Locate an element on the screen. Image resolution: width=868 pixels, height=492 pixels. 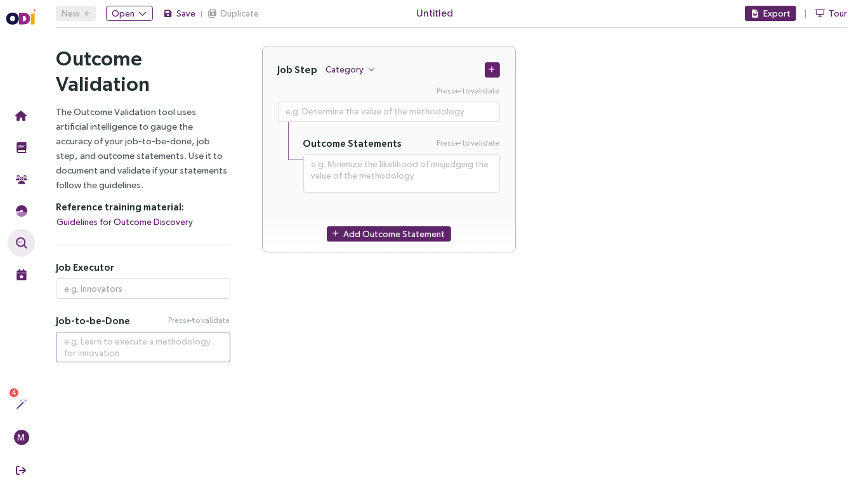
span: Guidelines for Outcome Discovery is located at coordinates (125, 222).